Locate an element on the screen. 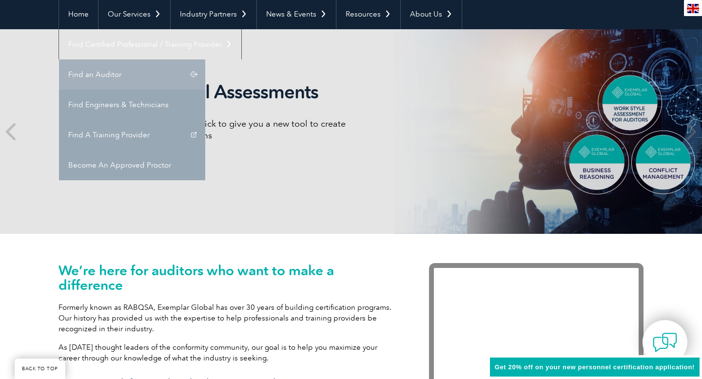  img: contact-chat.png is located at coordinates (665, 343).